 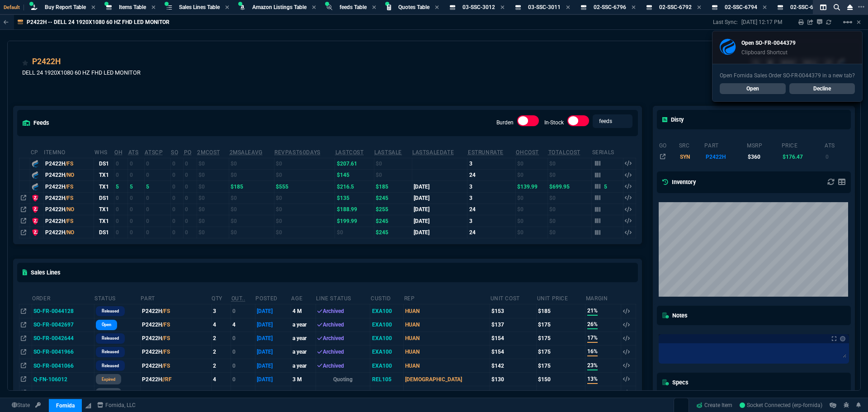 What do you see at coordinates (527, 153) in the screenshot?
I see `abbr: Avg Cost of Inventory on-hand` at bounding box center [527, 153].